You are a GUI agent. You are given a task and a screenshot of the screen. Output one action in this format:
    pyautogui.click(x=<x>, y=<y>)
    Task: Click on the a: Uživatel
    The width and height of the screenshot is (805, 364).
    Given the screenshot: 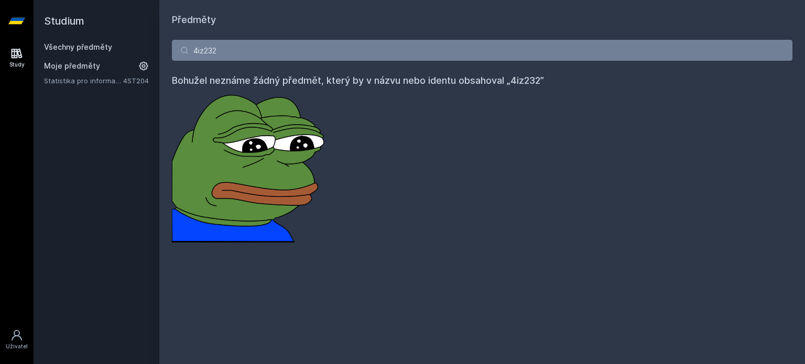 What is the action you would take?
    pyautogui.click(x=17, y=340)
    